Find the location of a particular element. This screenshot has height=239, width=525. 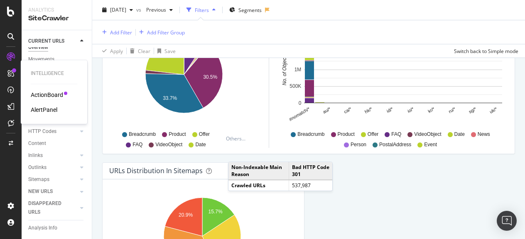

text: 33.7% is located at coordinates (170, 98).